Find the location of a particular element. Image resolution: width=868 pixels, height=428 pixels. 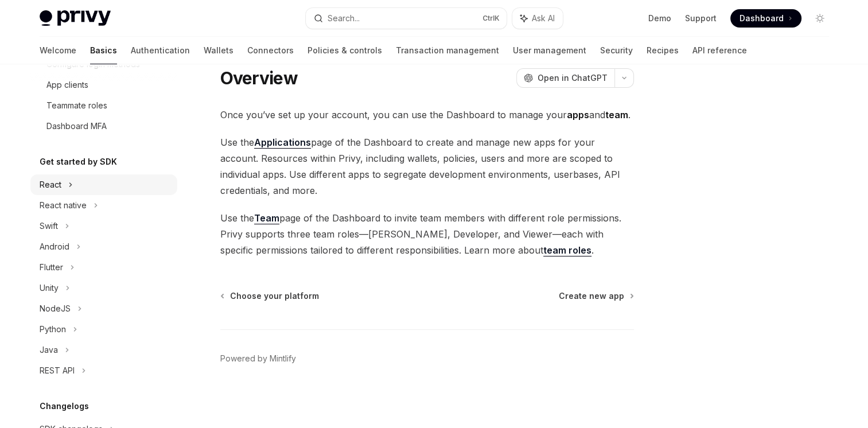

div: Swift is located at coordinates (49, 226).